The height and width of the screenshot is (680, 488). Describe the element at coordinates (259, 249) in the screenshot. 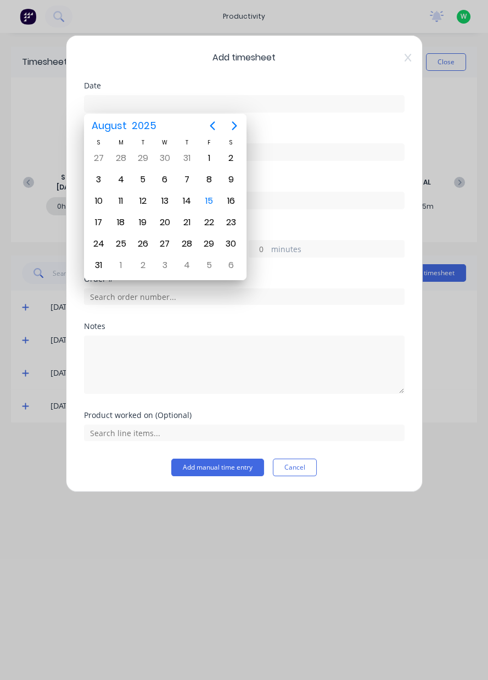

I see `input: 0` at that location.